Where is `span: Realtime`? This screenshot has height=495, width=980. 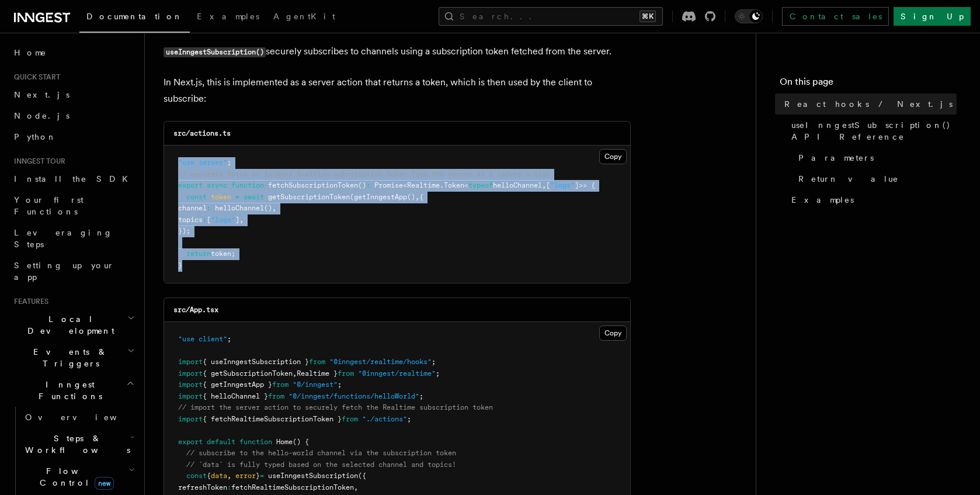
span: Realtime is located at coordinates (424, 186).